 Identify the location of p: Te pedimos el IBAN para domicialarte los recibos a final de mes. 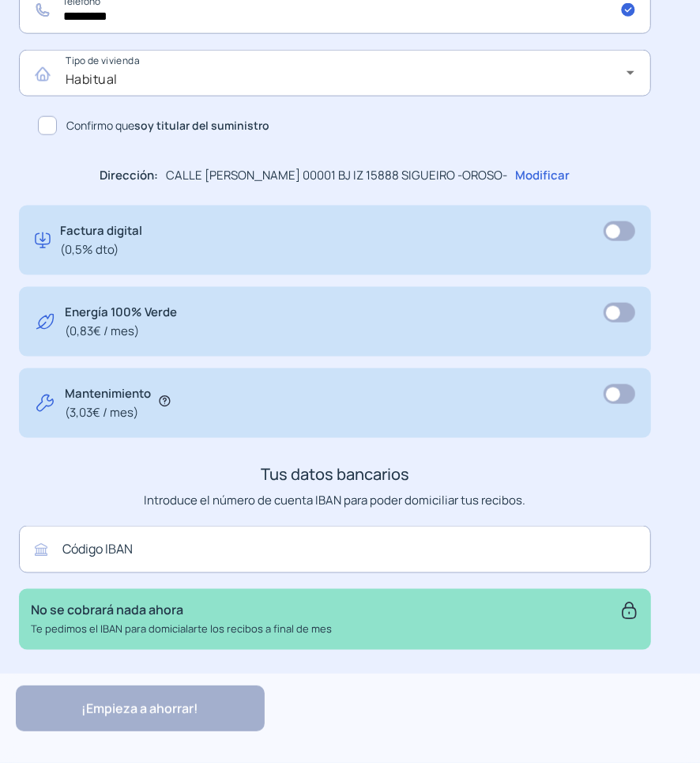
(181, 629).